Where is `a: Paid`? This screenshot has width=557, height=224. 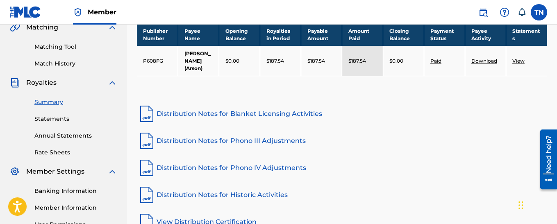
a: Paid is located at coordinates (435, 61).